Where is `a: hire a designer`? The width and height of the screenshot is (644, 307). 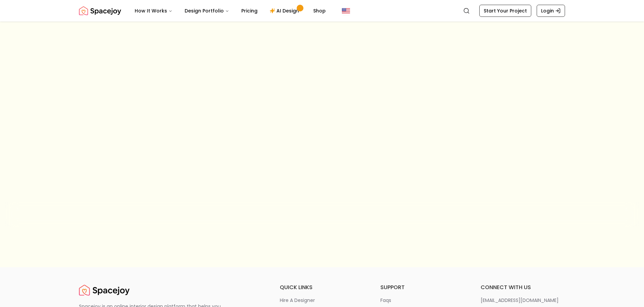
a: hire a designer is located at coordinates (322, 300).